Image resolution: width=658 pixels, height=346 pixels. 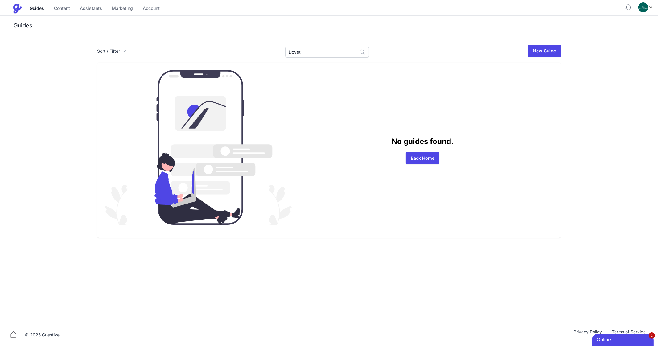 What do you see at coordinates (42, 335) in the screenshot?
I see `div: © 2025 Guestive` at bounding box center [42, 335].